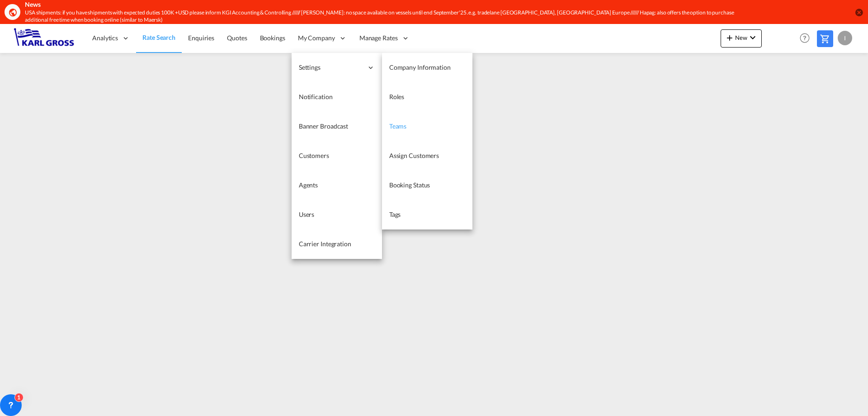  I want to click on img: 3269c73066d711f095e541db4db89301.png, so click(44, 38).